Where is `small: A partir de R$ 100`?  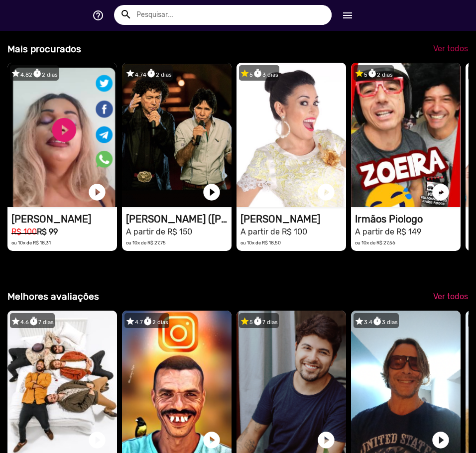
small: A partir de R$ 100 is located at coordinates (274, 232).